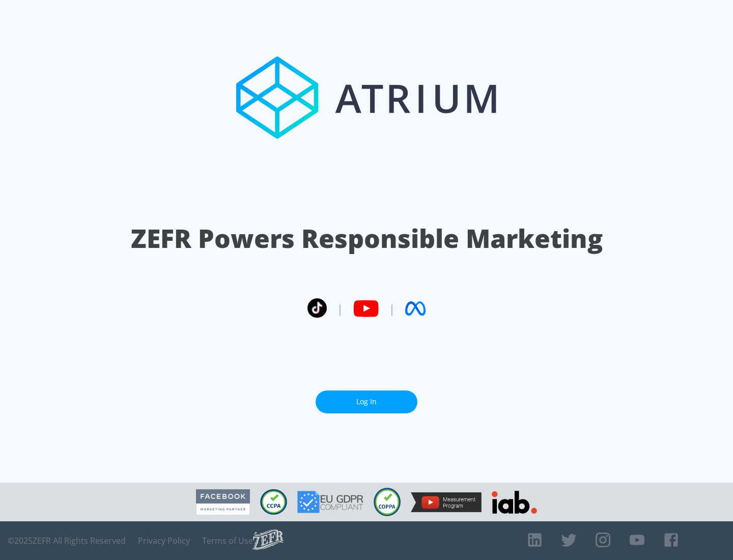 This screenshot has width=733, height=560. Describe the element at coordinates (387, 502) in the screenshot. I see `img: COPPA Compliant` at that location.